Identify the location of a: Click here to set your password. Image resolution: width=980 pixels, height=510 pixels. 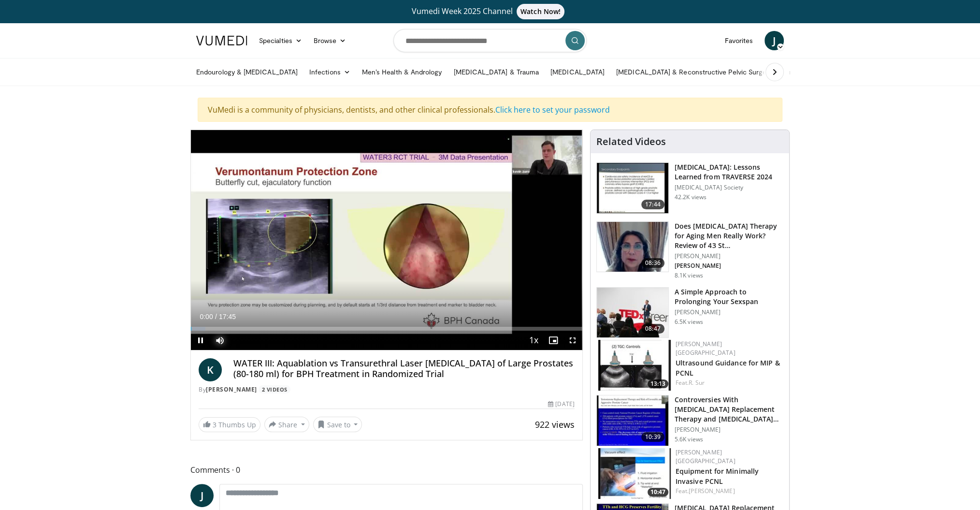
(552, 110).